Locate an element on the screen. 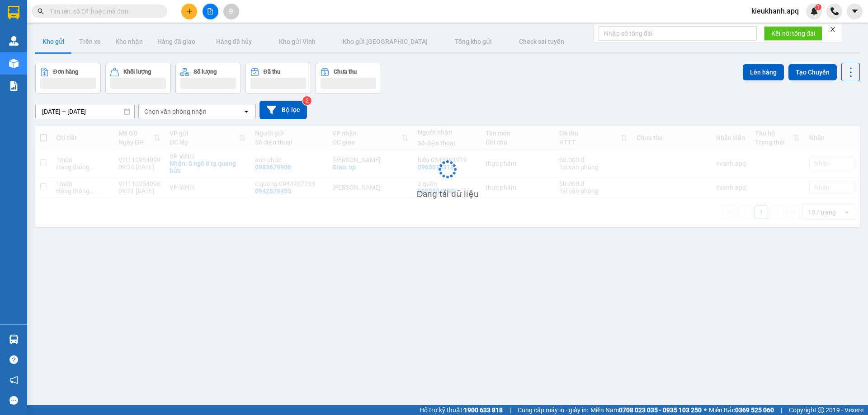 The width and height of the screenshot is (868, 415). button: Kho gửi is located at coordinates (54, 41).